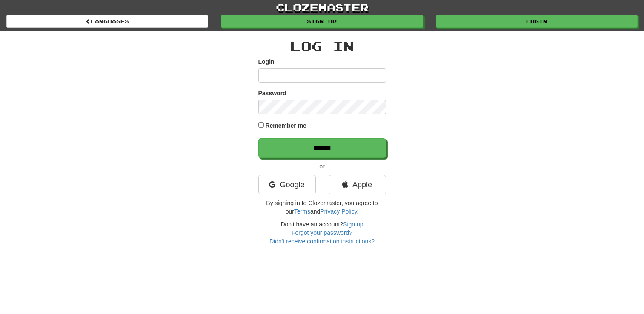 The image size is (644, 314). I want to click on label: Remember me, so click(285, 126).